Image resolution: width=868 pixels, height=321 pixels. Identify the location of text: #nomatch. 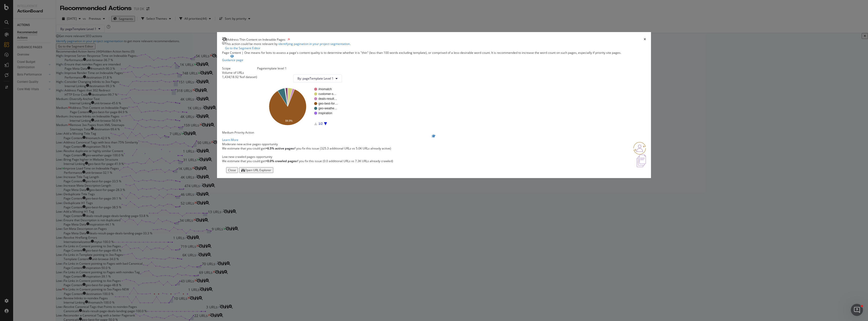
(325, 89).